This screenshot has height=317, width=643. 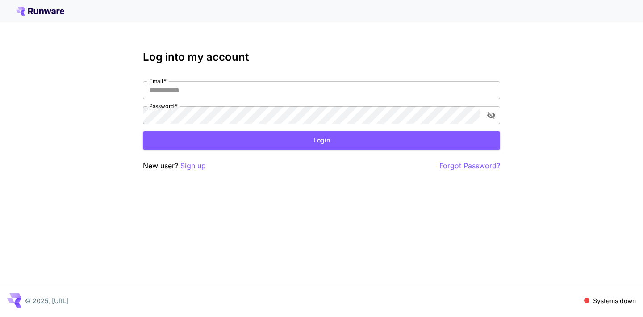 I want to click on p: Systems down, so click(x=615, y=301).